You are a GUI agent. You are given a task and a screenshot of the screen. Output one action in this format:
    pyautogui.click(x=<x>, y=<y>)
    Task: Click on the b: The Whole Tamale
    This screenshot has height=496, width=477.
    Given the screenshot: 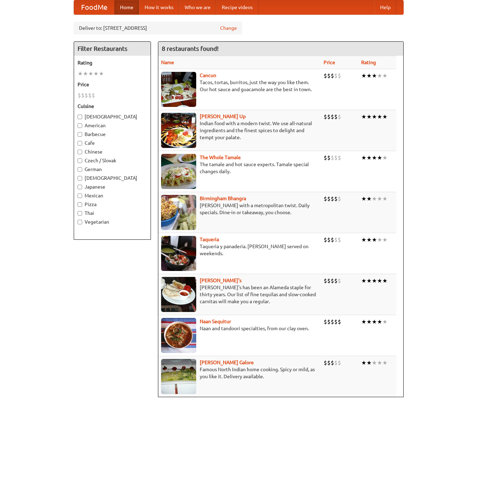 What is the action you would take?
    pyautogui.click(x=220, y=158)
    